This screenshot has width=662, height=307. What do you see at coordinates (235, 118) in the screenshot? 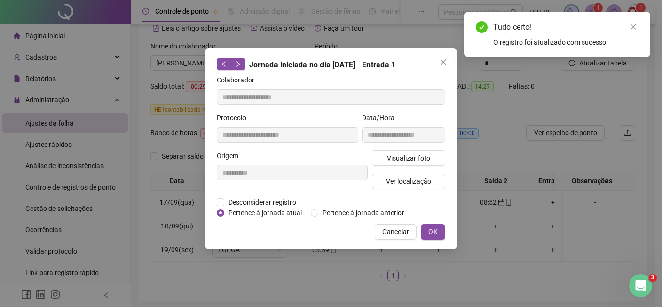
I see `label: Protocolo` at bounding box center [235, 118].